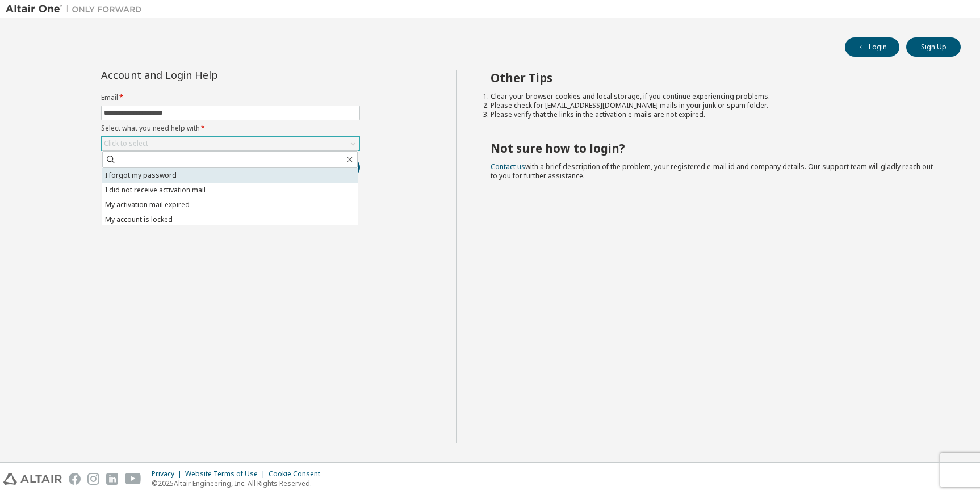 This screenshot has height=495, width=980. Describe the element at coordinates (33, 479) in the screenshot. I see `img: altair_logo.svg` at that location.